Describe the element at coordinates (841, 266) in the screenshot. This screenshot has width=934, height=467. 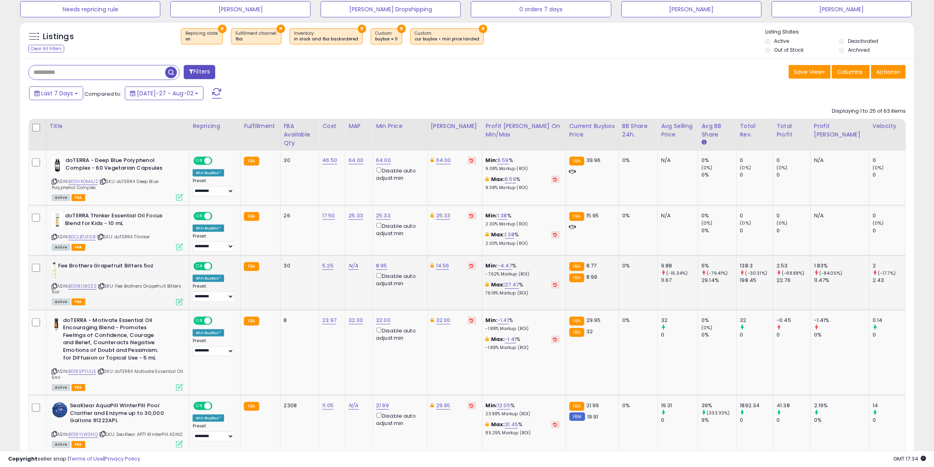
I see `div: 1.83%` at that location.